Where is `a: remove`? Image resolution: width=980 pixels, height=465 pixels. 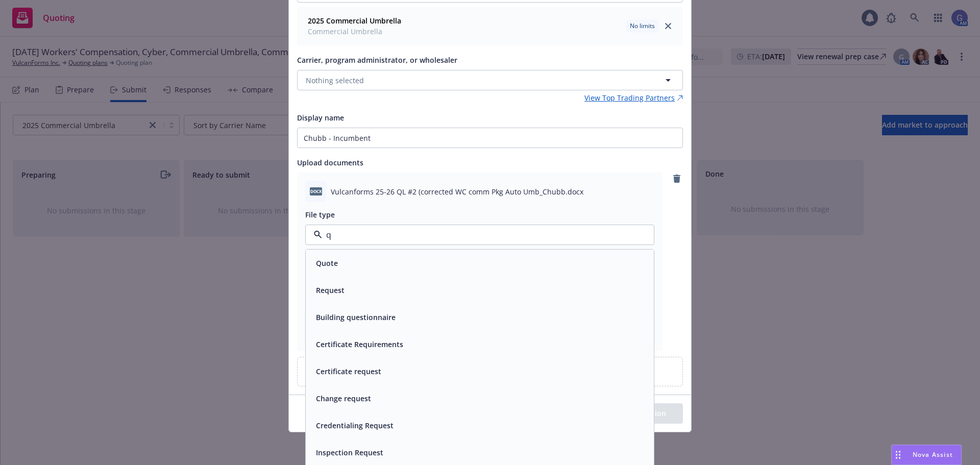
a: remove is located at coordinates (677, 178).